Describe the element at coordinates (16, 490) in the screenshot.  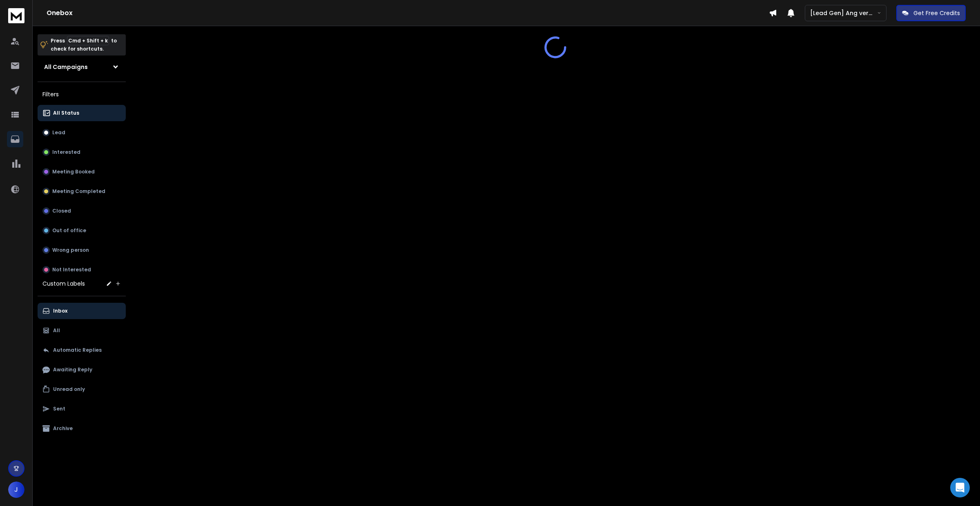
I see `button: J` at that location.